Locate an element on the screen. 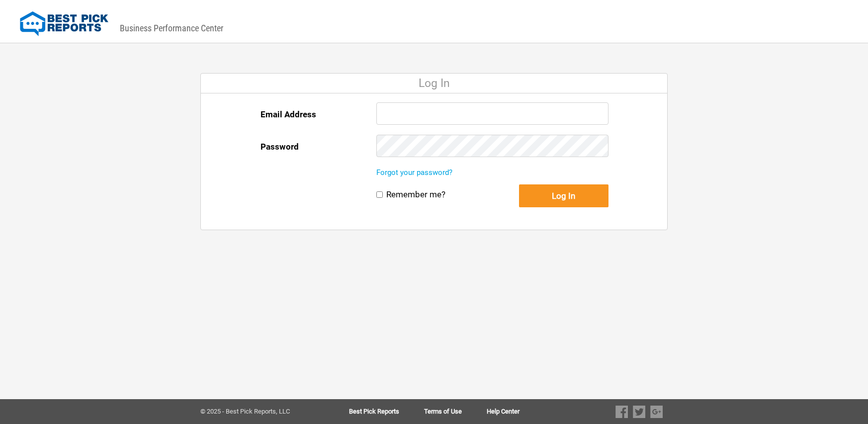 This screenshot has height=424, width=868. button: Log In is located at coordinates (564, 196).